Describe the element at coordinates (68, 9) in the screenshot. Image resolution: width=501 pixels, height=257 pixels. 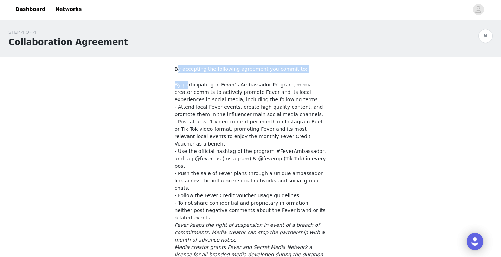
I see `a: Networks` at that location.